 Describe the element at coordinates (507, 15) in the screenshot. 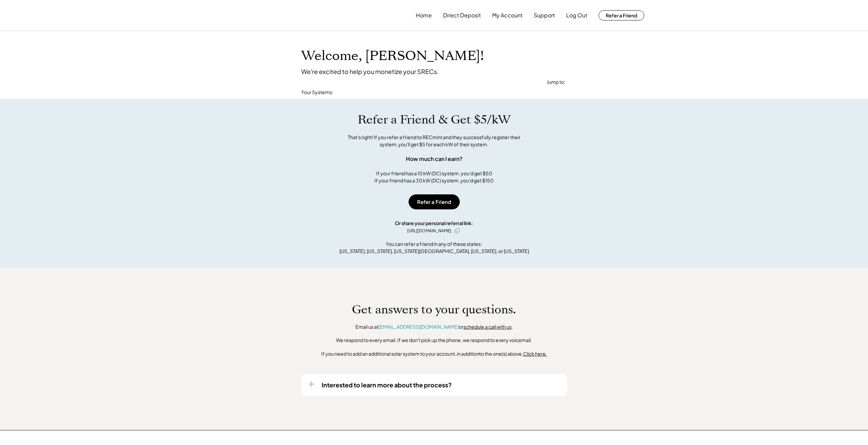

I see `button: My Account` at that location.